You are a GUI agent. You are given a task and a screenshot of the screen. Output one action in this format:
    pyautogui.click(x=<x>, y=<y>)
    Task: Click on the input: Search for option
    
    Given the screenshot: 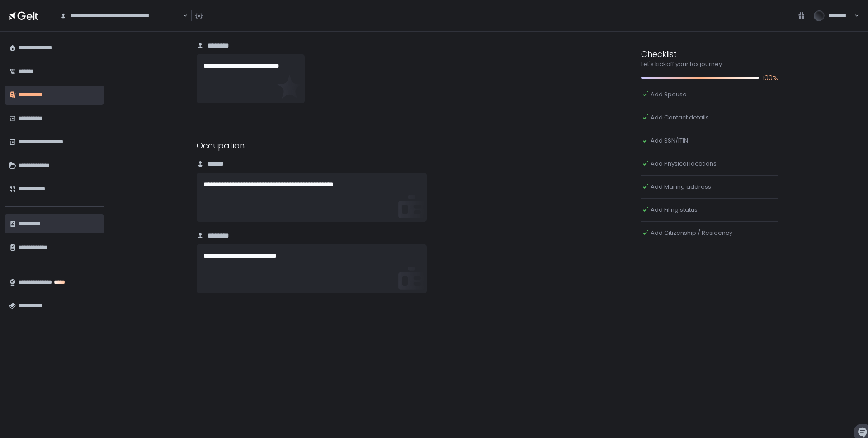 What is the action you would take?
    pyautogui.click(x=181, y=16)
    